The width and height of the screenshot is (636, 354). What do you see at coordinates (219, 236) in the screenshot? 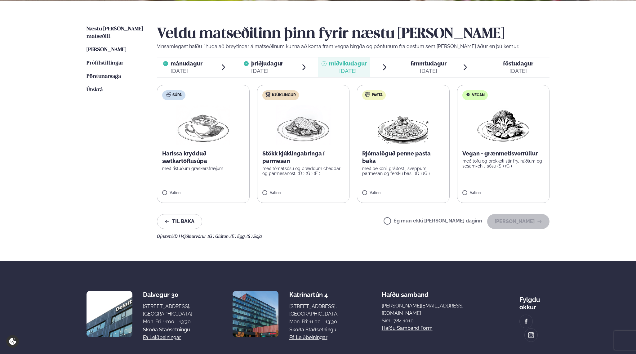
I see `span: (G ) Glúten ,` at bounding box center [219, 236].